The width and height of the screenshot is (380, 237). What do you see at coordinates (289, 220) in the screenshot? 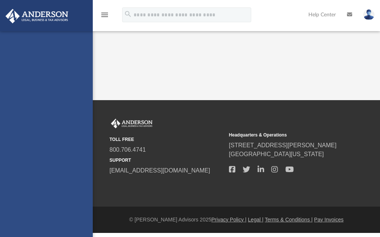
I see `a: Terms & Conditions |` at bounding box center [289, 220].